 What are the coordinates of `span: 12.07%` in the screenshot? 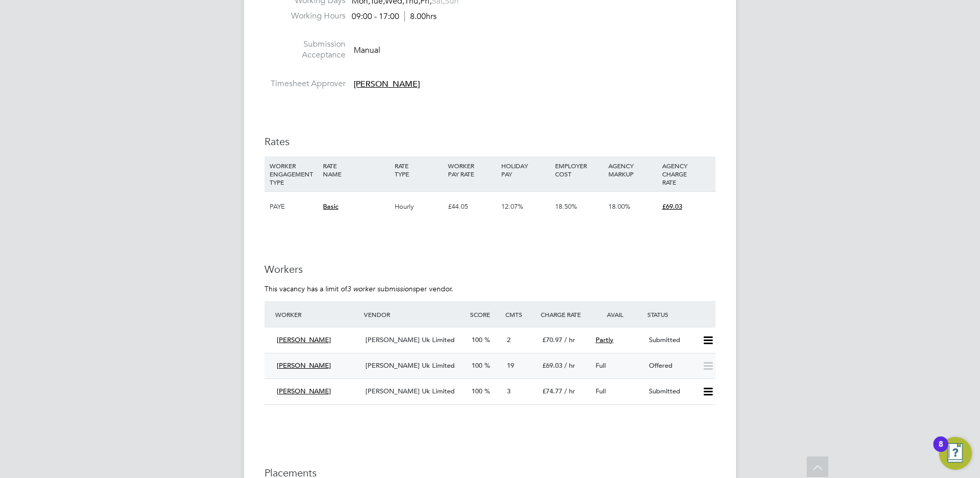 It's located at (512, 206).